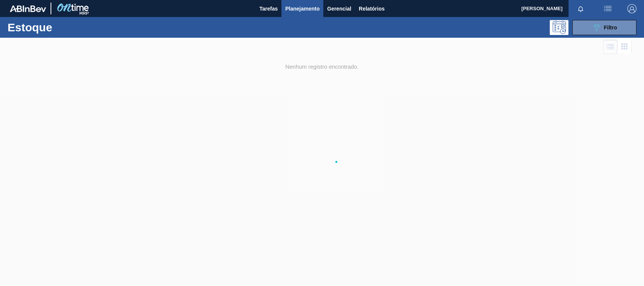 This screenshot has width=644, height=286. I want to click on h1: Estoque, so click(63, 27).